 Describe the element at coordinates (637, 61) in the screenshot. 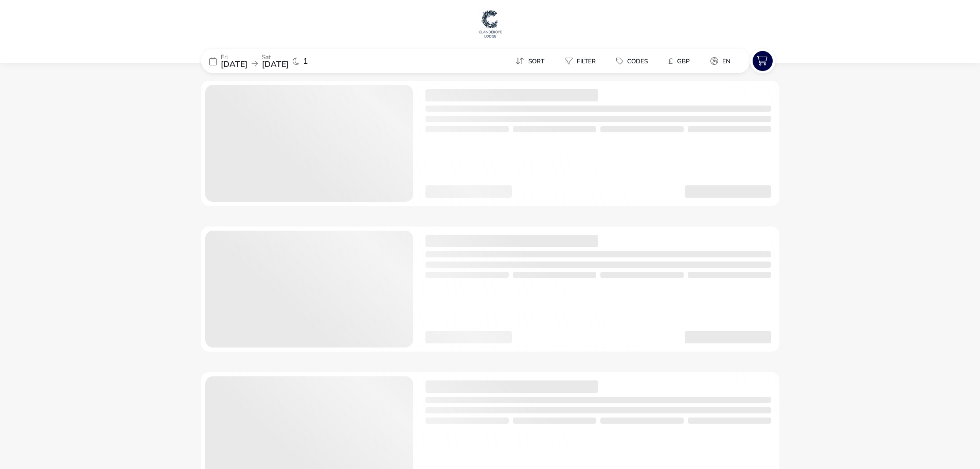

I see `span: Codes` at that location.